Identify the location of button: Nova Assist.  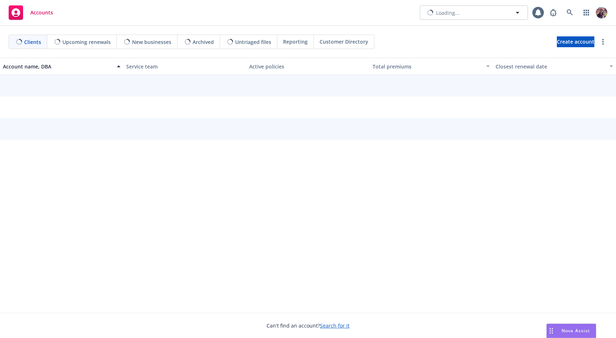
(571, 331).